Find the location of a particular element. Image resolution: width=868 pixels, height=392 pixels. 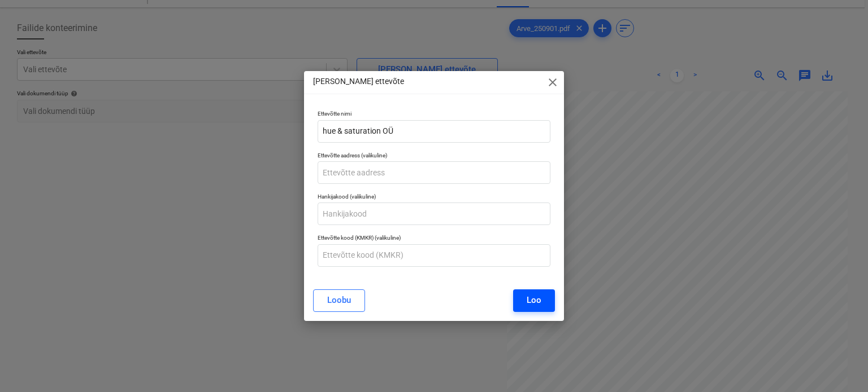

p: Ettevõtte nimi is located at coordinates (434, 115).